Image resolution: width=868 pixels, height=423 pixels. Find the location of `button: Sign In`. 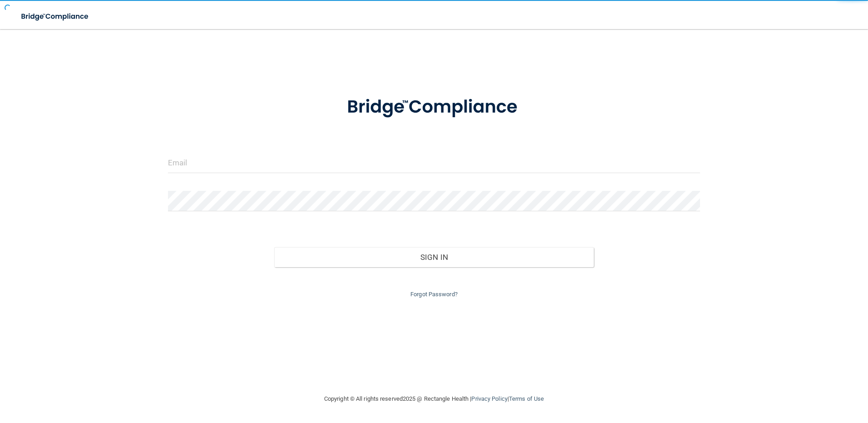

button: Sign In is located at coordinates (434, 258).